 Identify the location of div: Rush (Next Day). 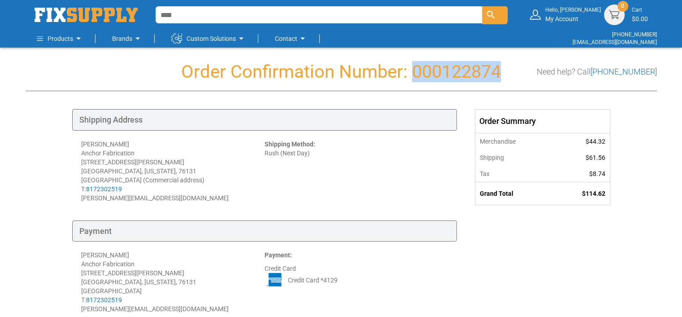
(356, 171).